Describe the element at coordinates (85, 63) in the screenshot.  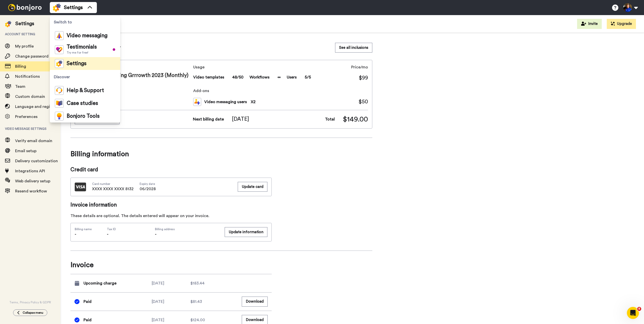
I see `a: Settings` at that location.